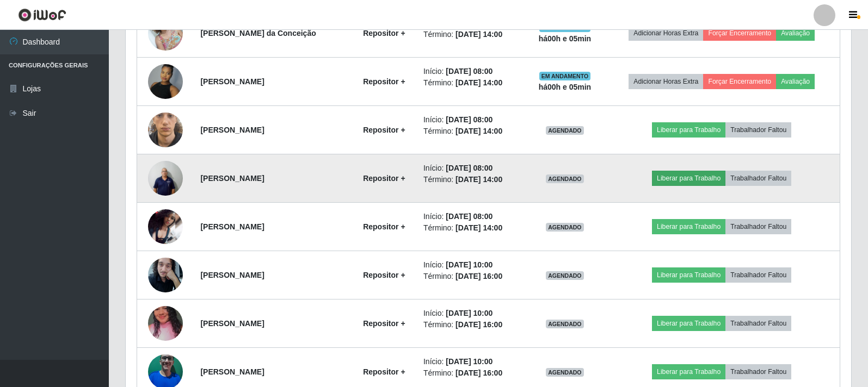 This screenshot has width=868, height=387. What do you see at coordinates (166, 227) in the screenshot?
I see `img: 1757352039197.jpeg` at bounding box center [166, 227].